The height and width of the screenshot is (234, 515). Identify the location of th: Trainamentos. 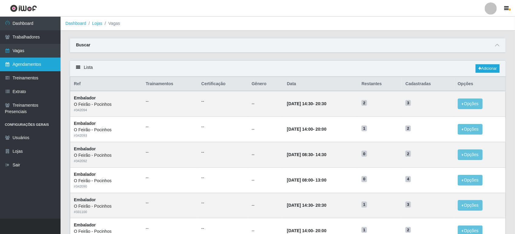
(170, 84).